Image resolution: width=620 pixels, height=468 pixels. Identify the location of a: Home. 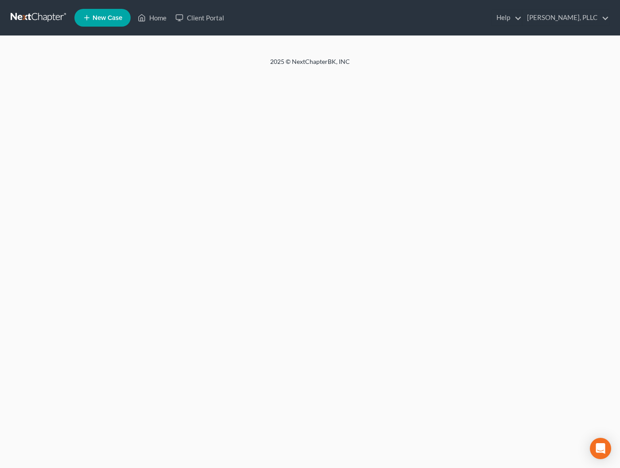
(152, 18).